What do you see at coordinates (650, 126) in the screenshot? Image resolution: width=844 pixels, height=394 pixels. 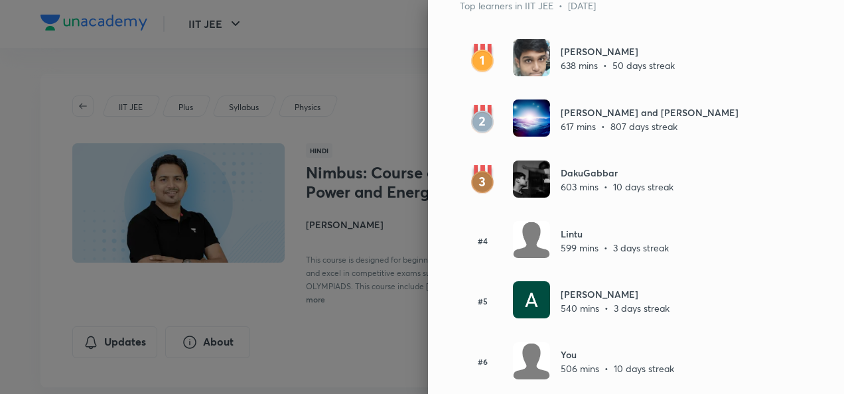 I see `p: 617 mins • 807 days streak` at bounding box center [650, 126].